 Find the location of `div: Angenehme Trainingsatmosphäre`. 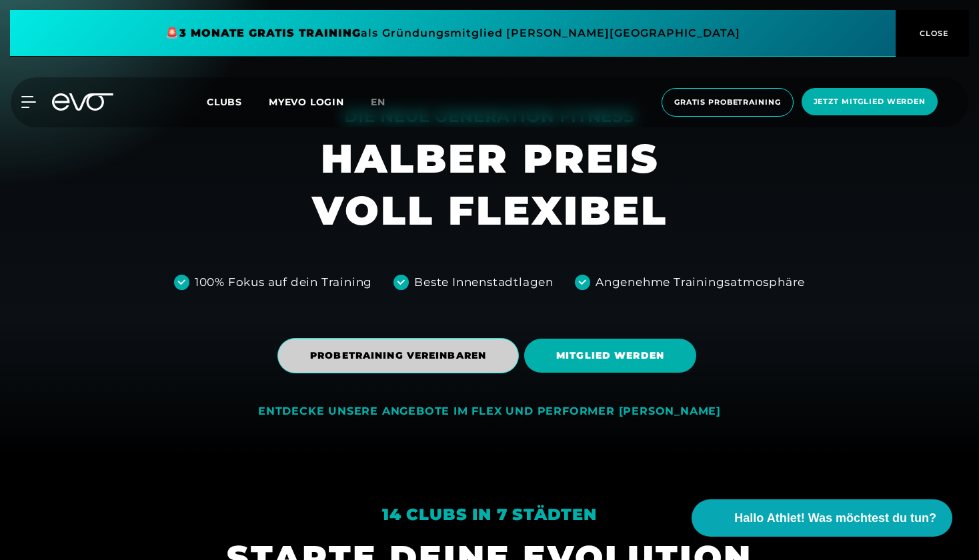

div: Angenehme Trainingsatmosphäre is located at coordinates (700, 283).